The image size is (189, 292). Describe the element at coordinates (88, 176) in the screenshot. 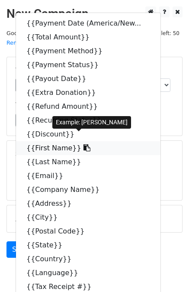

I see `a: {{Email}}` at that location.